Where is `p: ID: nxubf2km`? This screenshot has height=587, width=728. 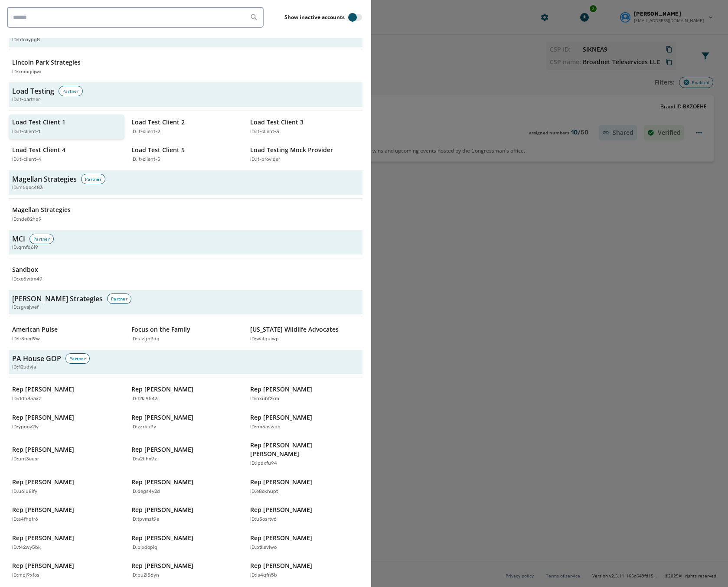 p: ID: nxubf2km is located at coordinates (264, 399).